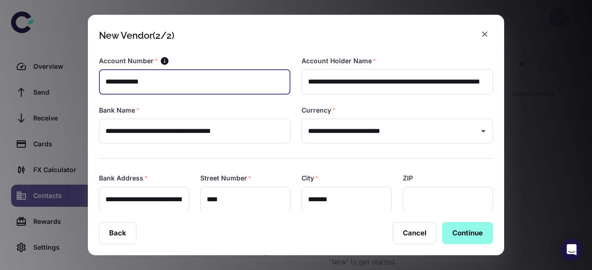  I want to click on button: Open, so click(483, 131).